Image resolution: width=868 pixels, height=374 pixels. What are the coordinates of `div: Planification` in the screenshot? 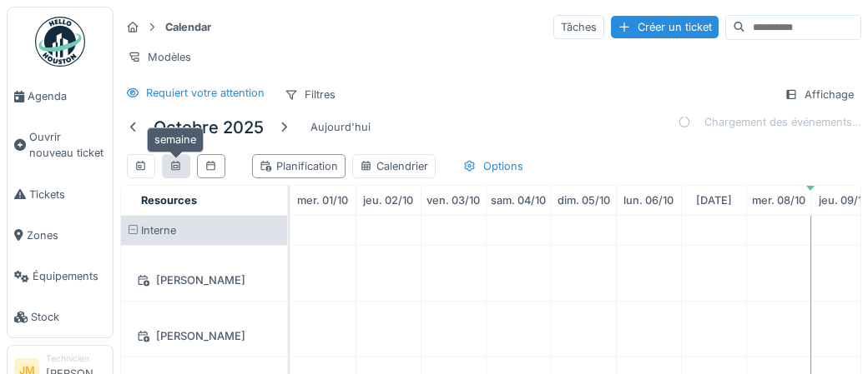 It's located at (299, 166).